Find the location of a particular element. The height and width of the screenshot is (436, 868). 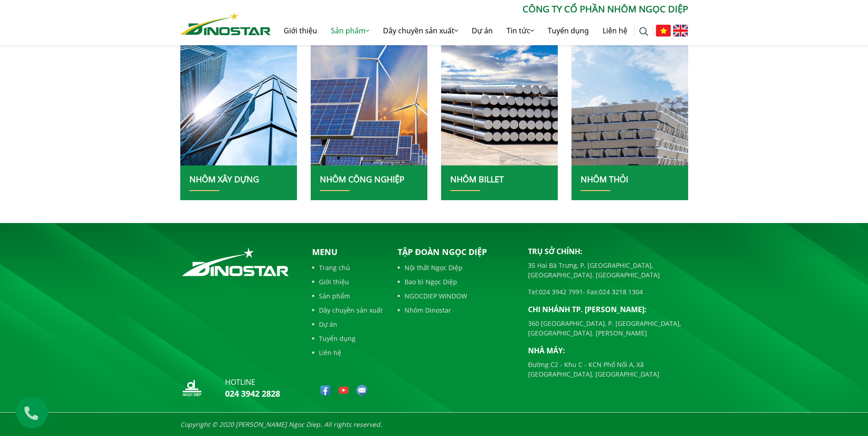

img: Nhôm Dinostar is located at coordinates (226, 24).